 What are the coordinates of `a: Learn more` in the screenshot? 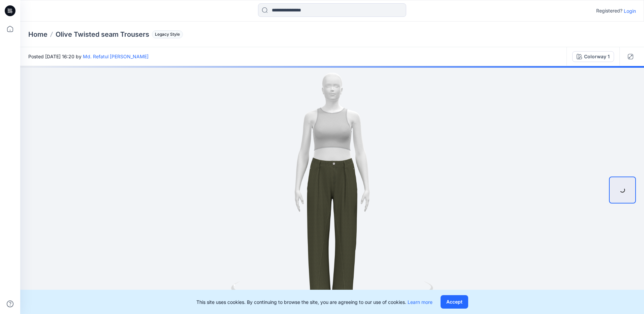 It's located at (420, 302).